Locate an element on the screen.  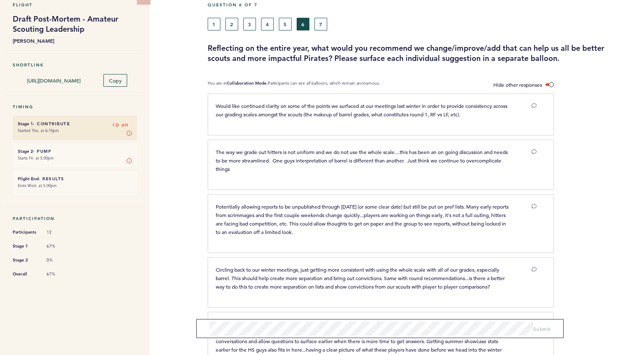
button: 1 is located at coordinates (214, 24).